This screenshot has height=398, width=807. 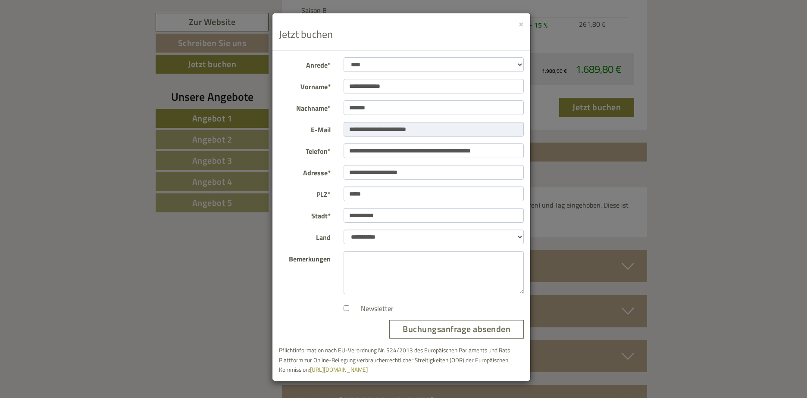 I want to click on label: Telefon*, so click(x=305, y=150).